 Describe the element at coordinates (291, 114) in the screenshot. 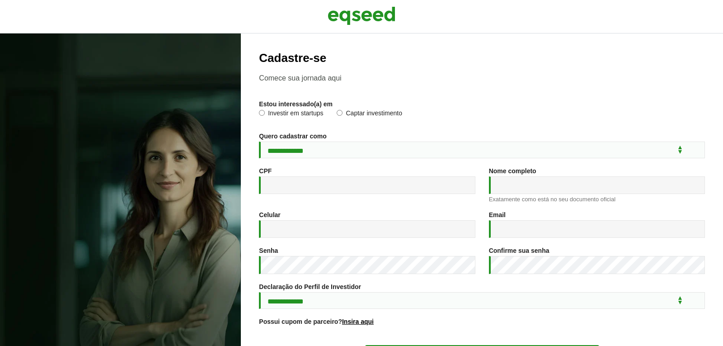

I see `label: Investir em startups` at that location.